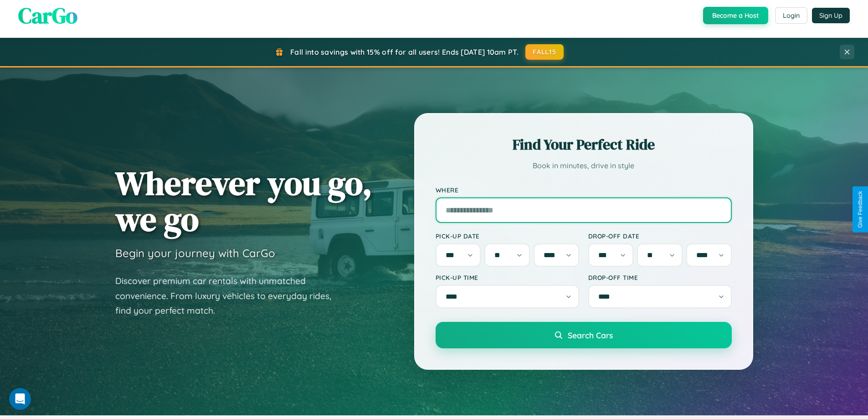  What do you see at coordinates (243, 201) in the screenshot?
I see `h1: Wherever you go, we go` at bounding box center [243, 201].